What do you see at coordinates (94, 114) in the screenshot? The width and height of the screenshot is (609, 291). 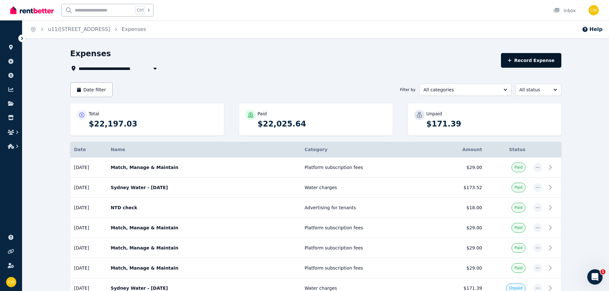 I see `p: Total` at bounding box center [94, 114].